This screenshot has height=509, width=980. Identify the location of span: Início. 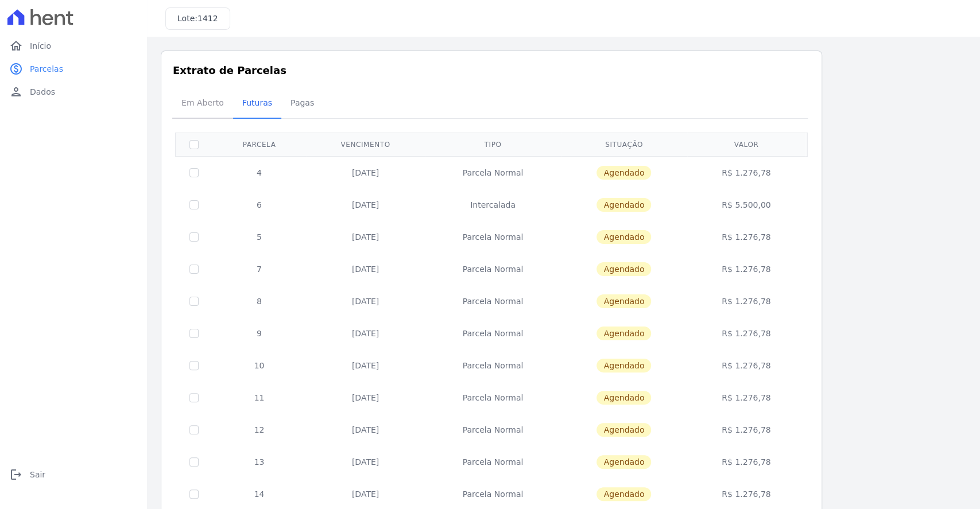
(41, 46).